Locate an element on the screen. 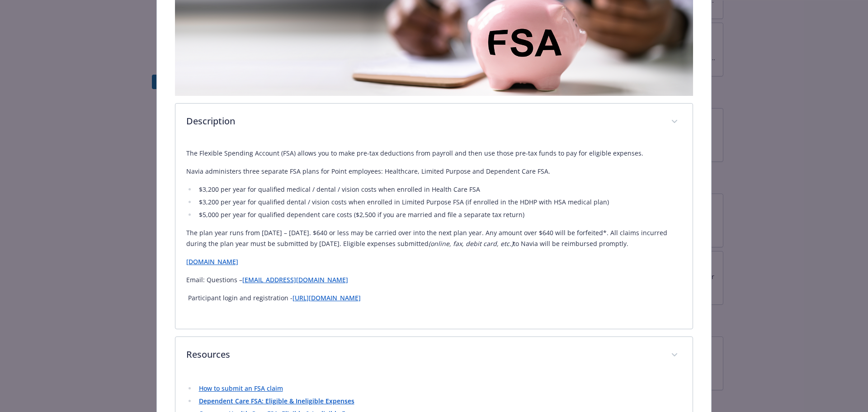 The image size is (868, 412). p: Description is located at coordinates (423, 121).